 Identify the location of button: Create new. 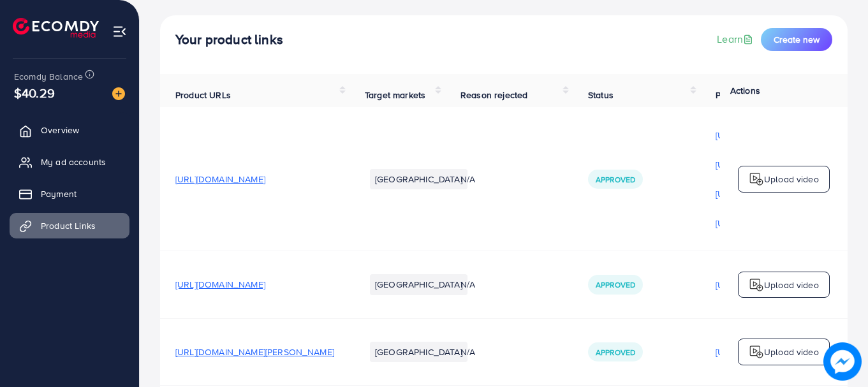
(797, 39).